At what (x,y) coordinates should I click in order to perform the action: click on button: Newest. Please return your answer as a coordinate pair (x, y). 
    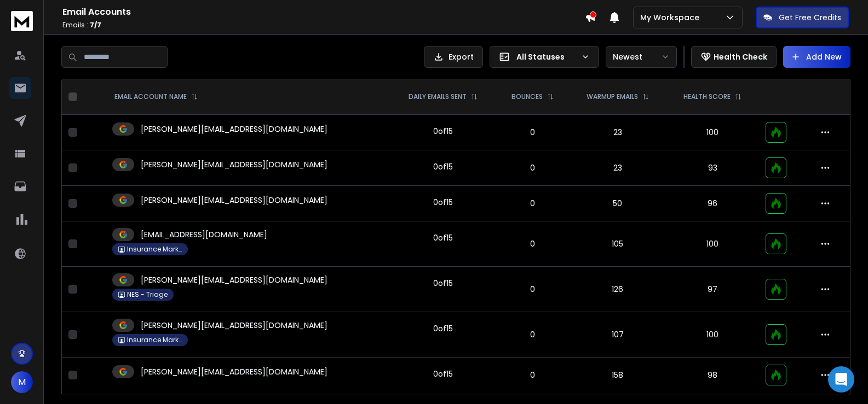
    Looking at the image, I should click on (641, 57).